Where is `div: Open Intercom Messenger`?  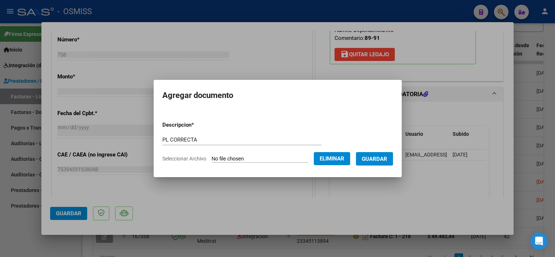 div: Open Intercom Messenger is located at coordinates (539, 241).